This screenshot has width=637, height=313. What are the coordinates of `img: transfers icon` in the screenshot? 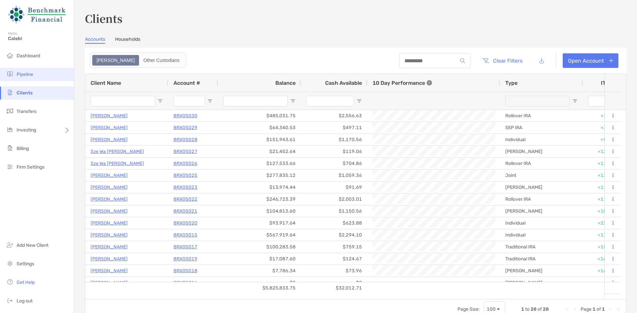 It's located at (10, 111).